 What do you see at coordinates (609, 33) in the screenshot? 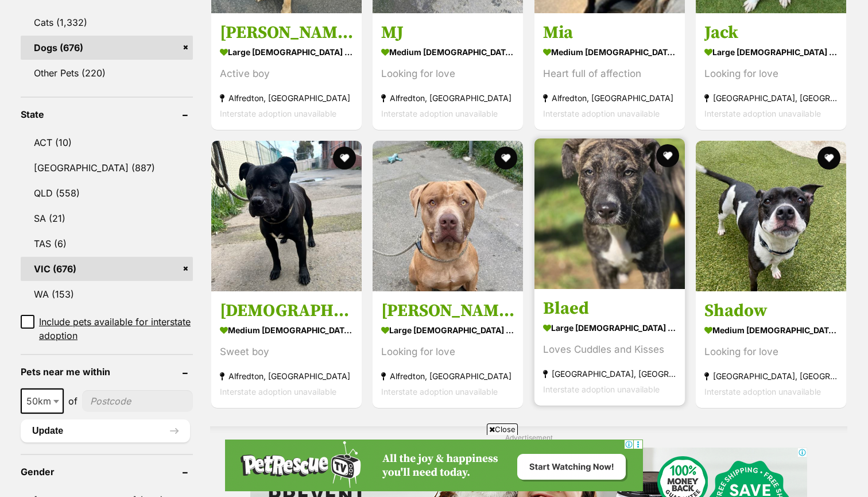
I see `h3: Mia` at bounding box center [609, 33].